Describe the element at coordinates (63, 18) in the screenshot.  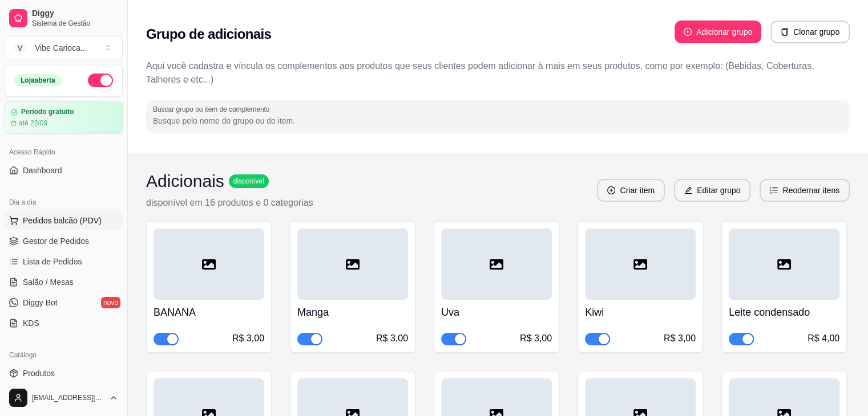
I see `a: DiggySistema de Gestão` at that location.